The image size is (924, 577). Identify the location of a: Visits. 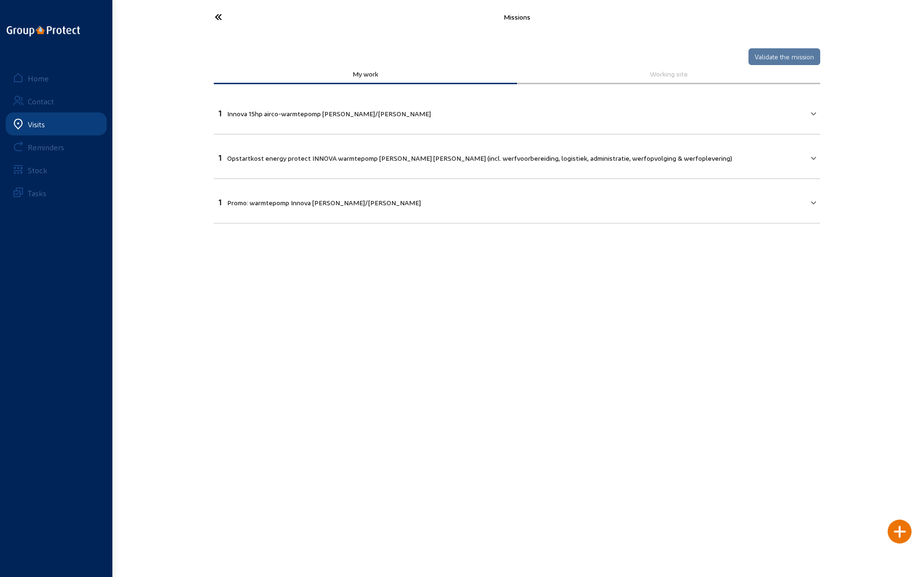
(56, 124).